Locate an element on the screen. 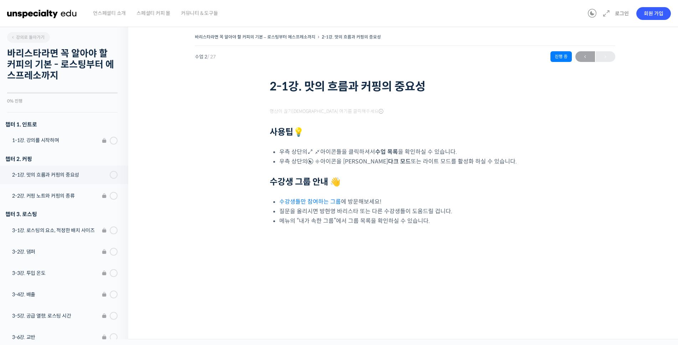 This screenshot has height=345, width=678. a: 2-1강. 맛의 흐름과 커핑의 중요성 is located at coordinates (351, 37).